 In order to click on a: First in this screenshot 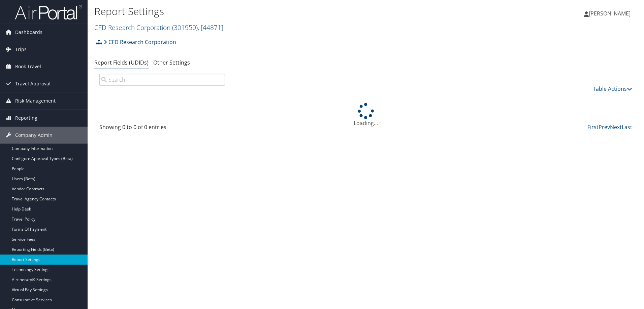, I will do `click(592, 127)`.